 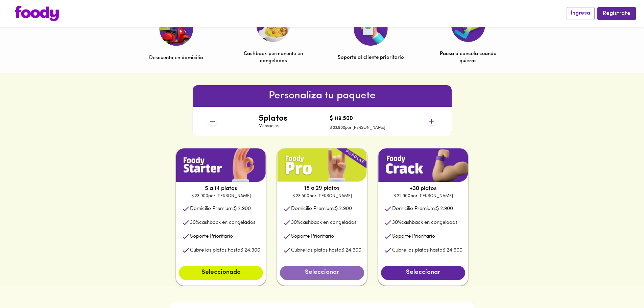 What do you see at coordinates (423, 188) in the screenshot?
I see `p: +30 platos` at bounding box center [423, 188].